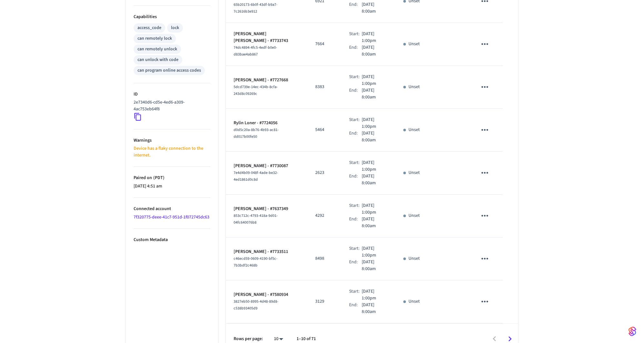  What do you see at coordinates (172, 17) in the screenshot?
I see `p: Capabilities` at bounding box center [172, 17].